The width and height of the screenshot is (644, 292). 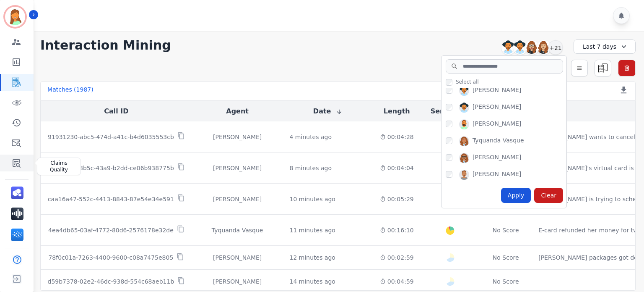 I want to click on div: 00:04:04, so click(x=397, y=168).